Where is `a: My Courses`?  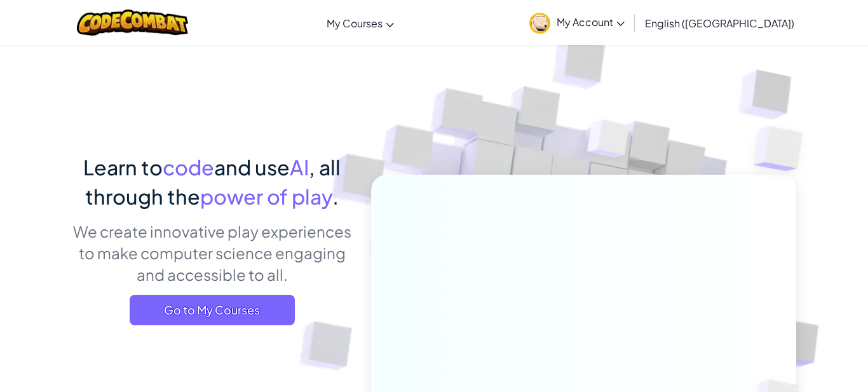
a: My Courses is located at coordinates (360, 23).